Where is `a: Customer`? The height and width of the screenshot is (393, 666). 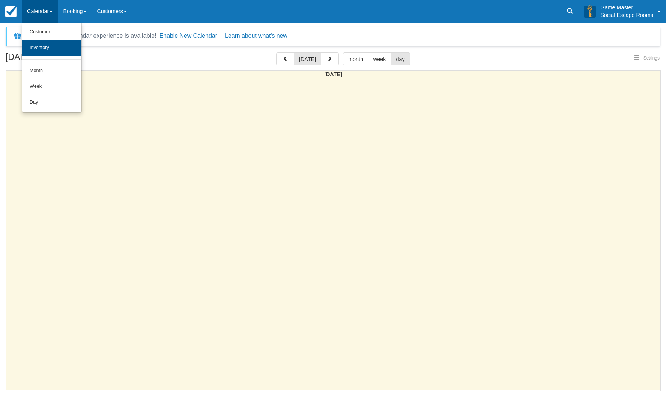 a: Customer is located at coordinates (52, 32).